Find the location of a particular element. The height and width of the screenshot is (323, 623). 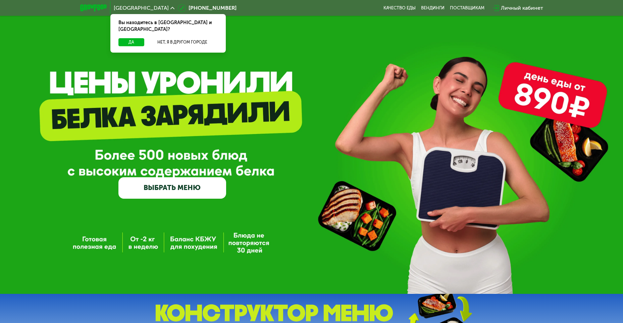

button: Нет, я в другом городе is located at coordinates (182, 42).